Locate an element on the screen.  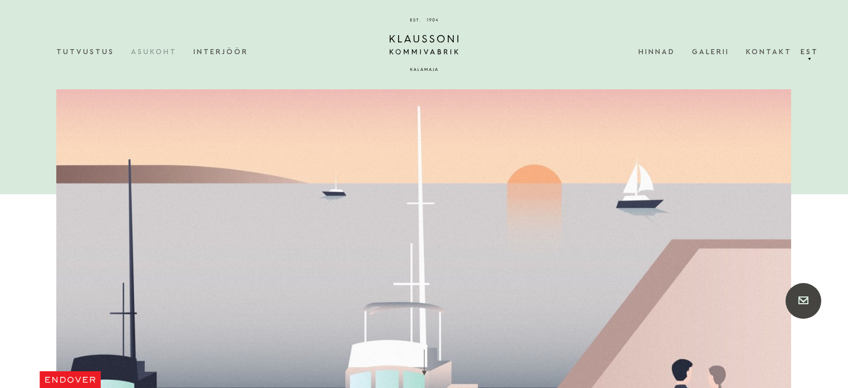
a: Est is located at coordinates (810, 51).